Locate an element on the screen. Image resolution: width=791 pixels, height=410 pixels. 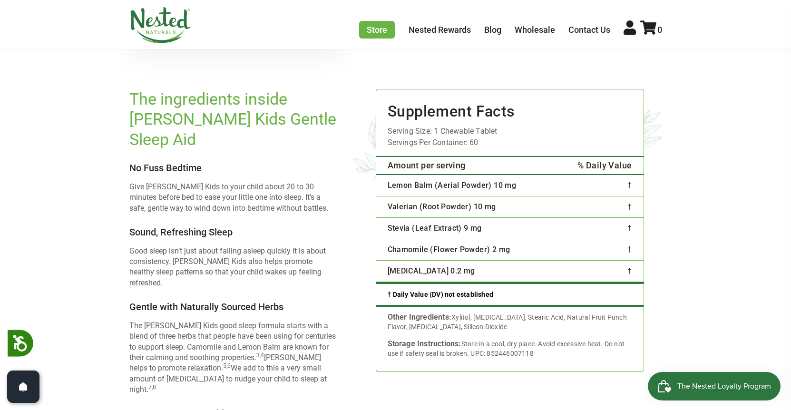
b: Storage Instructions: is located at coordinates (424, 343).